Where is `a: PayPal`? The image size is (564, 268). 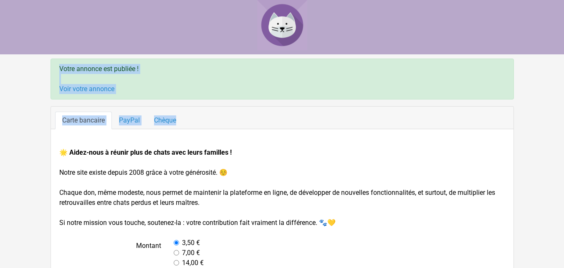
a: PayPal is located at coordinates (129, 120).